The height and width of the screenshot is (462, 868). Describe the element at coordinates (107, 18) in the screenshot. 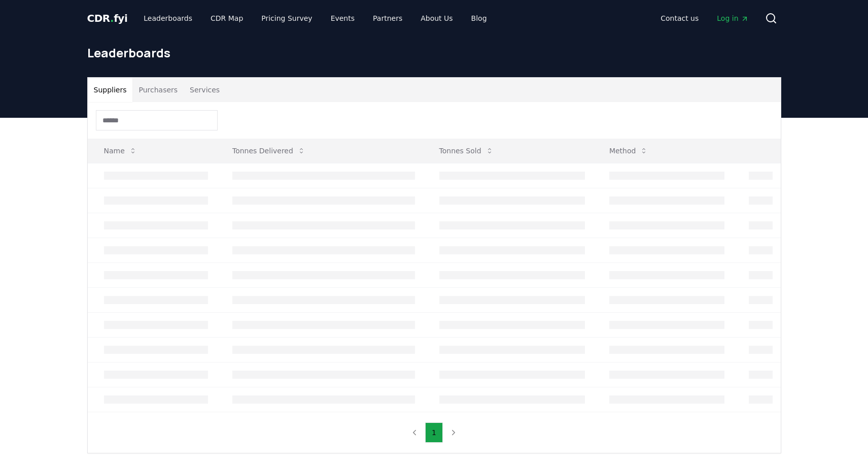

I see `a: CDR.fyi` at that location.